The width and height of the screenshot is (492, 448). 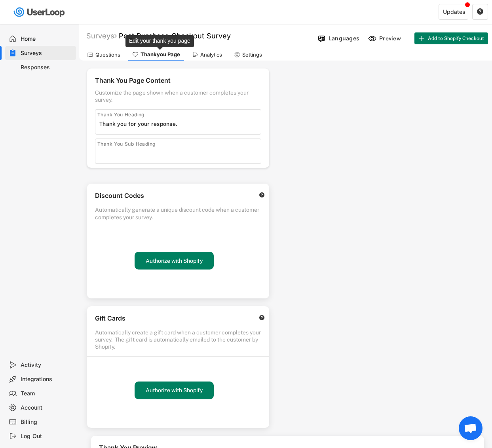 I want to click on div: Automatically create a gift card when a customer completes your survey. The gift card is automati..., so click(x=178, y=340).